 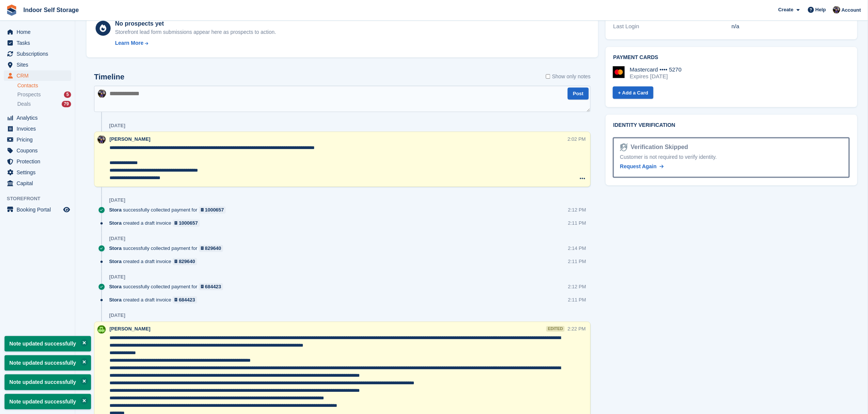 What do you see at coordinates (851, 10) in the screenshot?
I see `span: Account` at bounding box center [851, 10].